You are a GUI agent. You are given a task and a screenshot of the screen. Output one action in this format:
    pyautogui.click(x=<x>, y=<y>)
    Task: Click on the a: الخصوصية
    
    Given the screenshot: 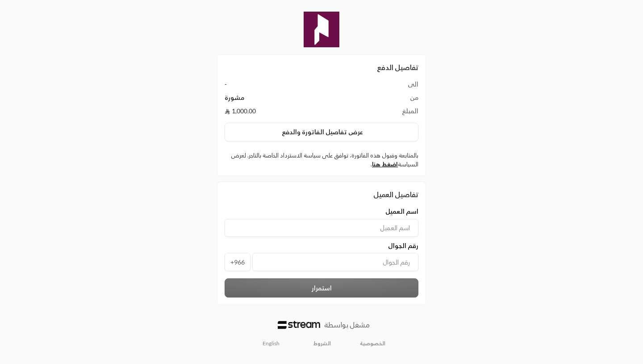 What is the action you would take?
    pyautogui.click(x=372, y=344)
    